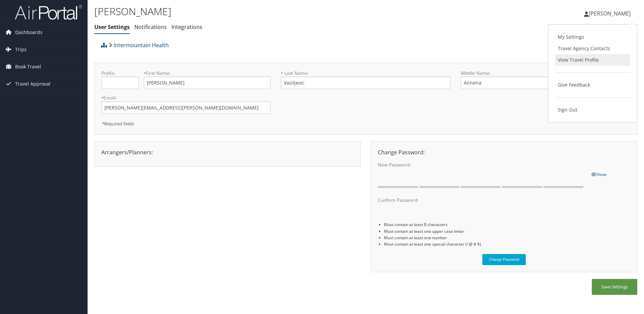 The image size is (644, 314). I want to click on button: Save Settings, so click(615, 286).